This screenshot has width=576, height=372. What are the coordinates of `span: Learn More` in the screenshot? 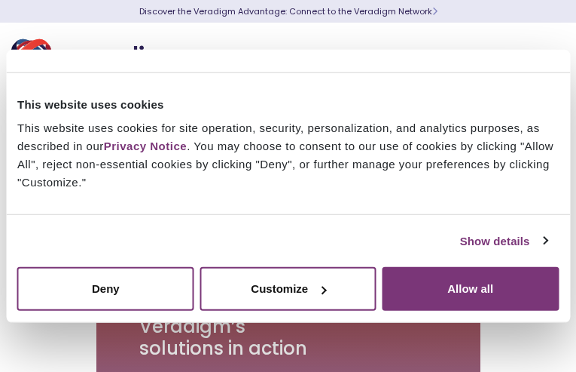 It's located at (435, 11).